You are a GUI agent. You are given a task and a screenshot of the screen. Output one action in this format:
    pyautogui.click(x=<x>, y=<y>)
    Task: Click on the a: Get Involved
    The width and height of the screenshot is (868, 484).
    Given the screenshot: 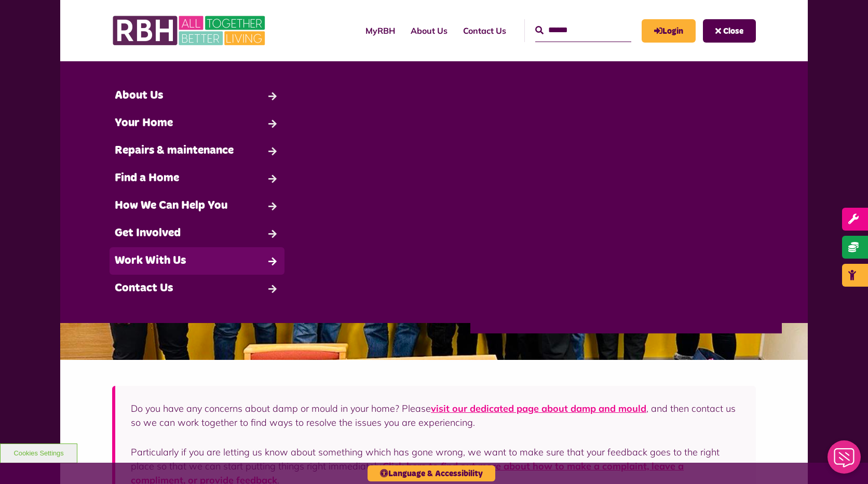 What is the action you would take?
    pyautogui.click(x=197, y=233)
    